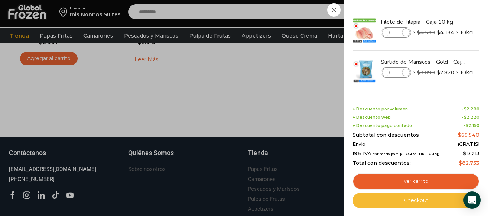 The image size is (488, 216). What do you see at coordinates (396, 154) in the screenshot?
I see `span: 19% IVA` at bounding box center [396, 154].